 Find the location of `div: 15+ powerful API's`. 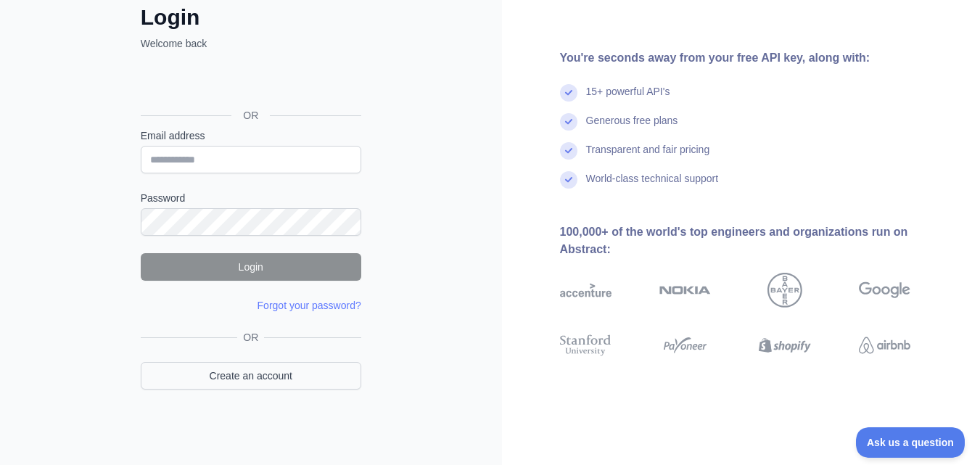

div: 15+ powerful API's is located at coordinates (629, 99).